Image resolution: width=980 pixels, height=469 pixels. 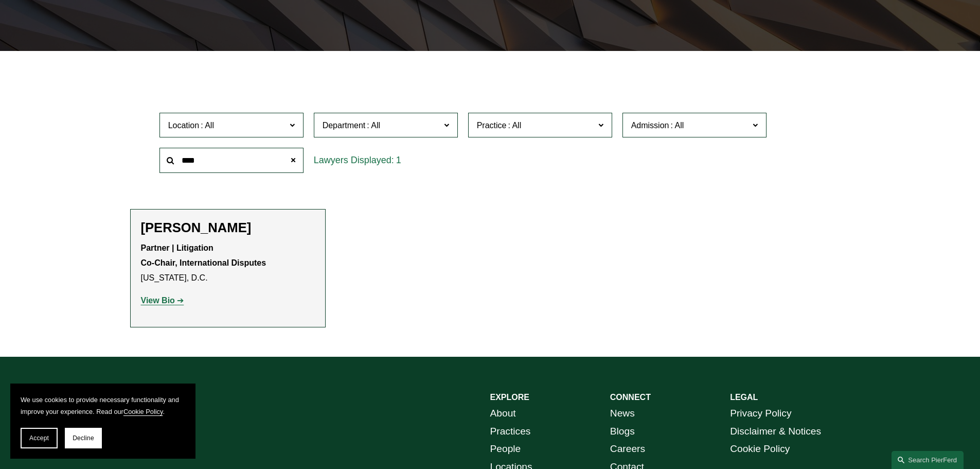 I want to click on a: Practices, so click(x=511, y=431).